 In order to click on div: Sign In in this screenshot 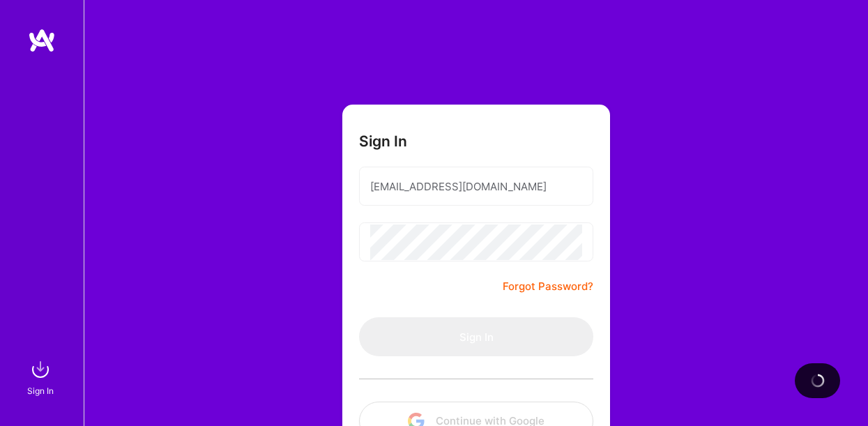, I will do `click(41, 390)`.